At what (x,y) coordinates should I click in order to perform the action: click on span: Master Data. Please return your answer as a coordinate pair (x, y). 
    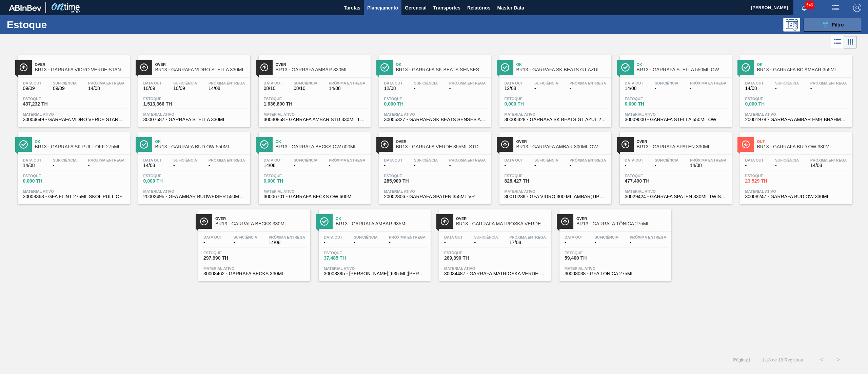
    Looking at the image, I should click on (510, 8).